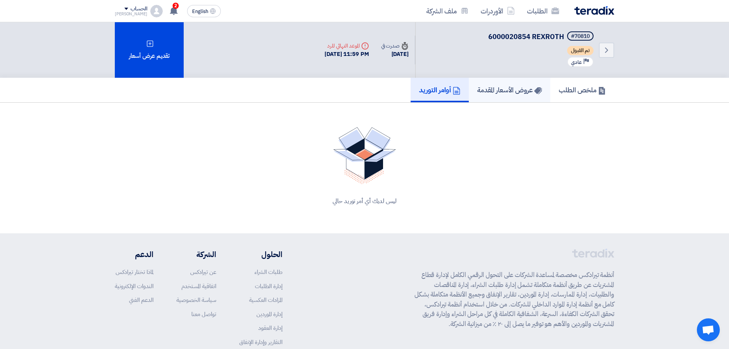 The image size is (729, 349). What do you see at coordinates (497, 11) in the screenshot?
I see `a: الأوردرات` at bounding box center [497, 11].